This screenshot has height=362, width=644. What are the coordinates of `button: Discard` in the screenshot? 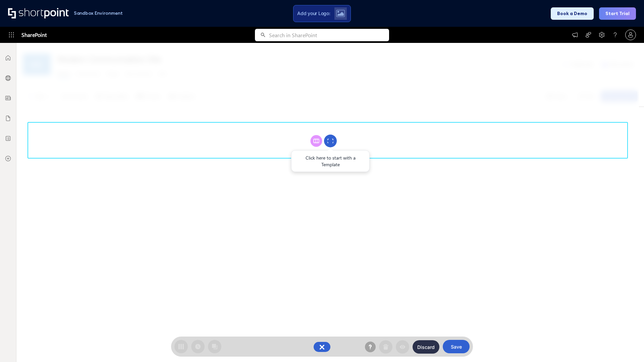 It's located at (426, 347).